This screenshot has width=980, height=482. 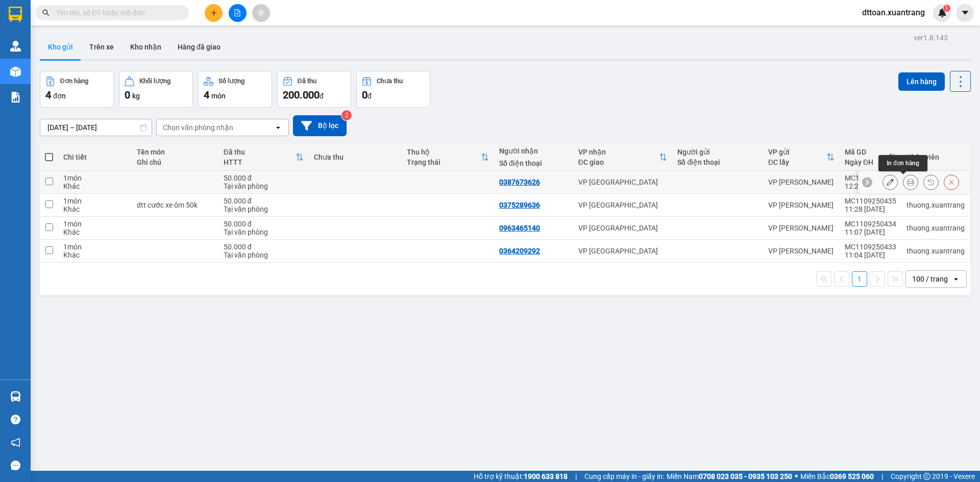 I want to click on sup: 1, so click(x=947, y=8).